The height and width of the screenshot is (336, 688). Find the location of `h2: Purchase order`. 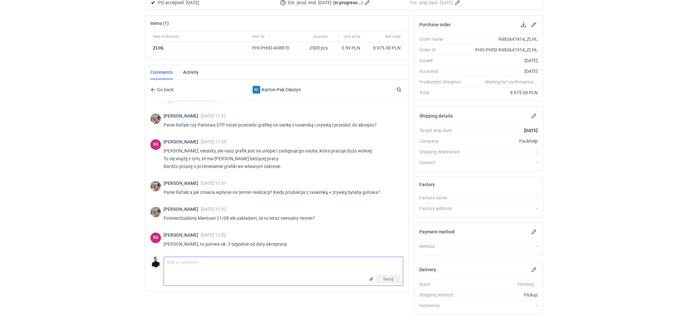

h2: Purchase order is located at coordinates (435, 25).